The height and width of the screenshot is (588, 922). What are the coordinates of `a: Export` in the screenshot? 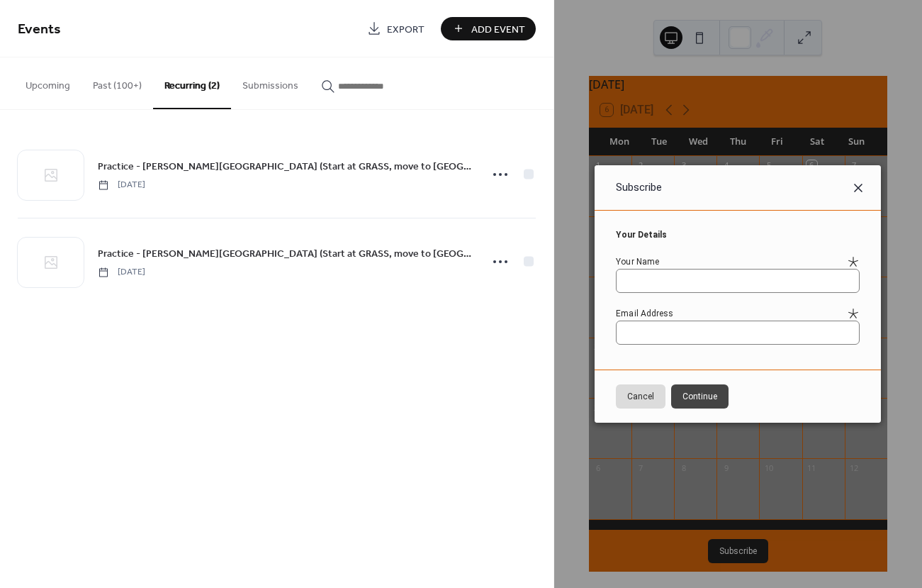 It's located at (395, 28).